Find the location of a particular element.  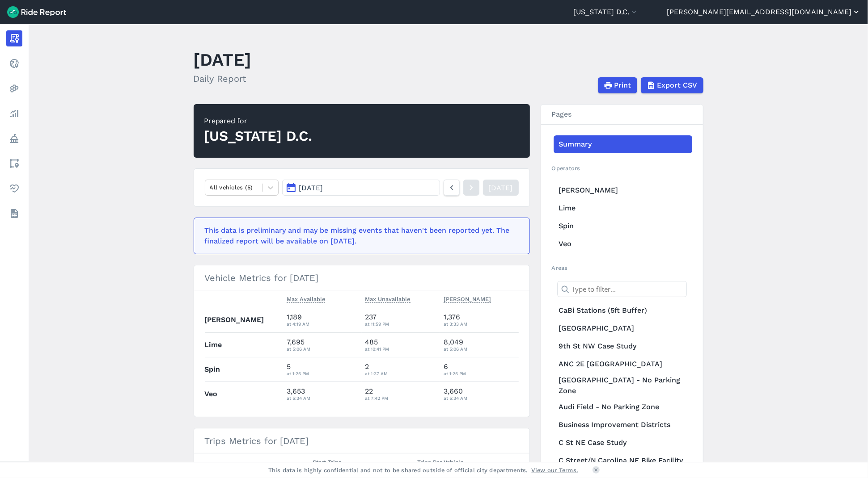

div: 1,189 is located at coordinates (322, 320).